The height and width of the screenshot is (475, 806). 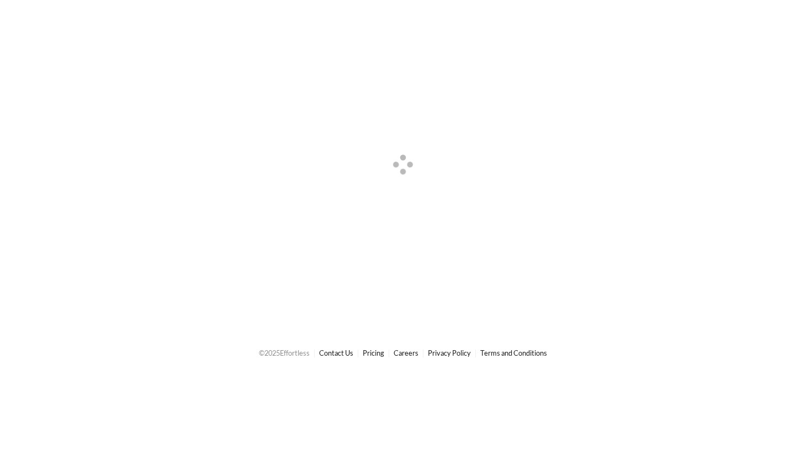 What do you see at coordinates (284, 353) in the screenshot?
I see `span: © 2025 Effortless` at bounding box center [284, 353].